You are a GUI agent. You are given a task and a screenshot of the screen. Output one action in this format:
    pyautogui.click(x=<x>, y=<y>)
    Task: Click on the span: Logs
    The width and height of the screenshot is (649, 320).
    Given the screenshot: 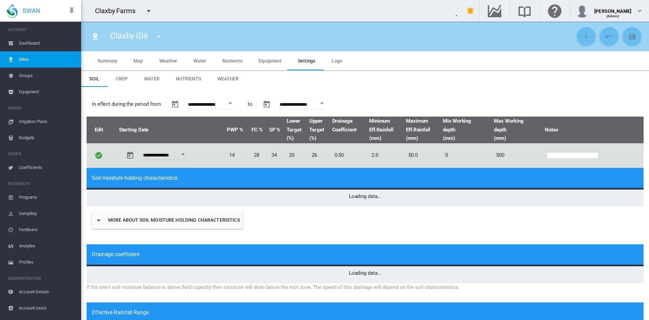 What is the action you would take?
    pyautogui.click(x=336, y=61)
    